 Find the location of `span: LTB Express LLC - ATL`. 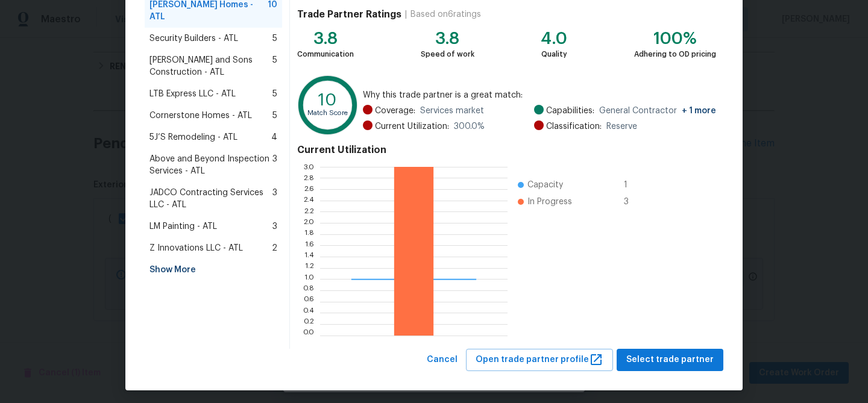

span: LTB Express LLC - ATL is located at coordinates (192, 94).